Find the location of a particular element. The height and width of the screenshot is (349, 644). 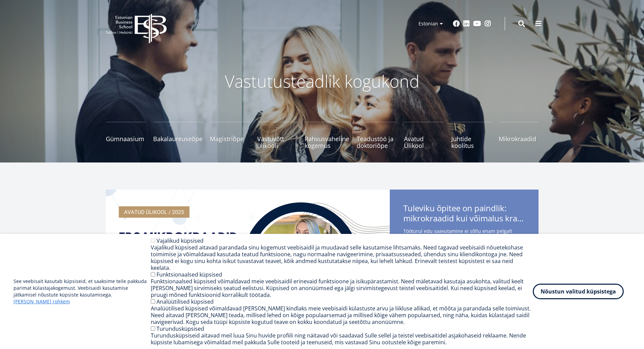

a: Gümnaasium is located at coordinates (125, 136).